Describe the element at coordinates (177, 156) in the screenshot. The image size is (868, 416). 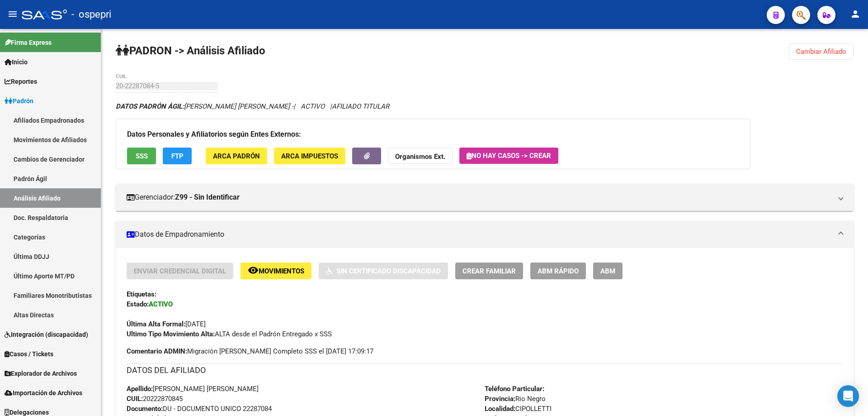
I see `span: FTP` at that location.